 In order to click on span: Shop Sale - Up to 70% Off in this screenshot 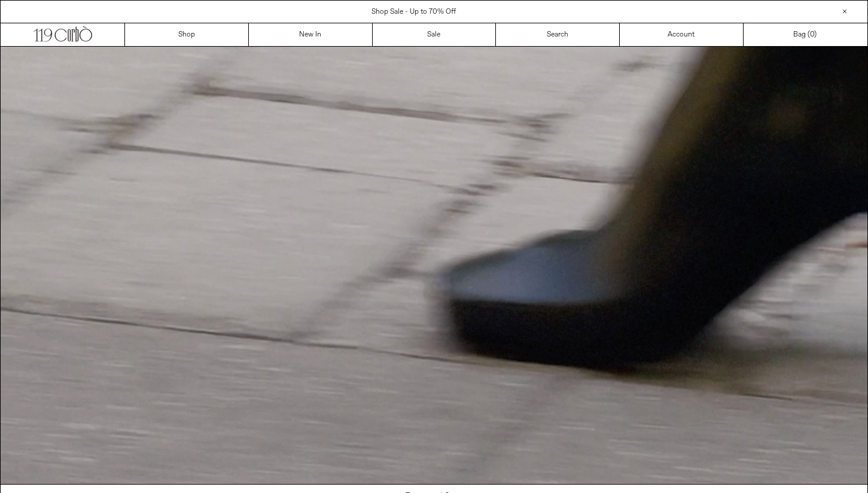, I will do `click(414, 12)`.